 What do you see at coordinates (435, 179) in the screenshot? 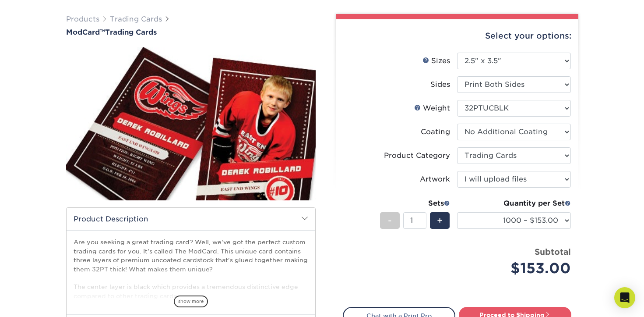
I see `div: Artwork` at bounding box center [435, 179].